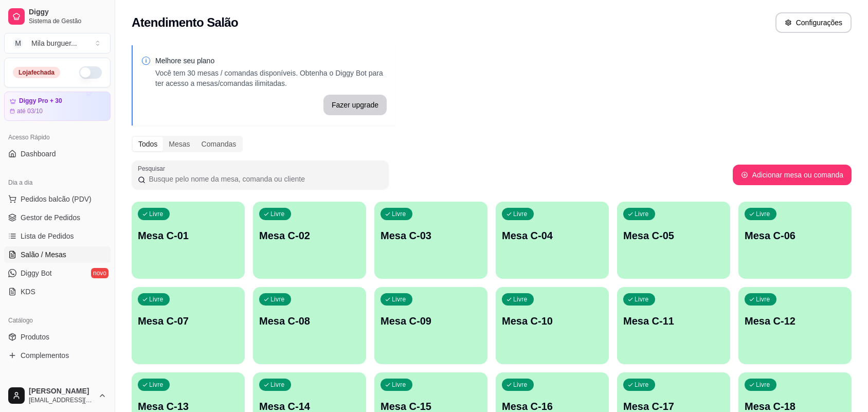 The width and height of the screenshot is (868, 412). Describe the element at coordinates (271, 78) in the screenshot. I see `p: Você tem 30 mesas / comandas disponíveis. Obtenha o Diggy Bot para ter acesso a mesas/comandas il...` at that location.